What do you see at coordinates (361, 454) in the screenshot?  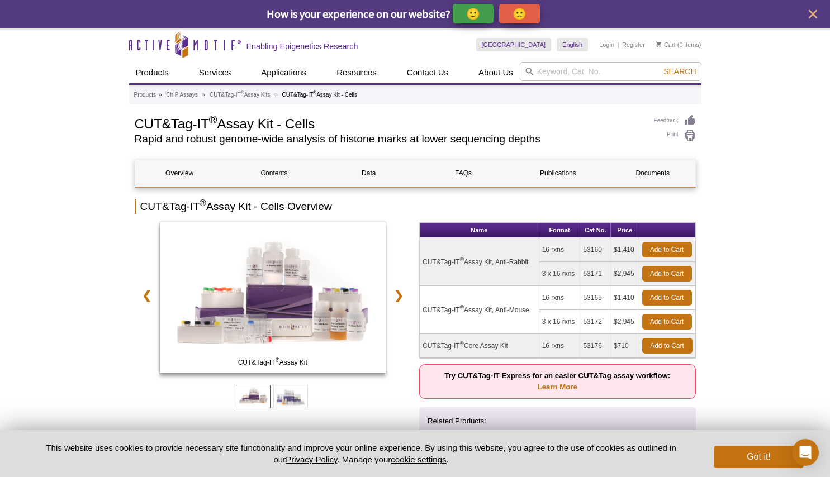 I see `p: This website uses cookies to provide necessary site functionality and improve your online experie...` at bounding box center [361, 454].